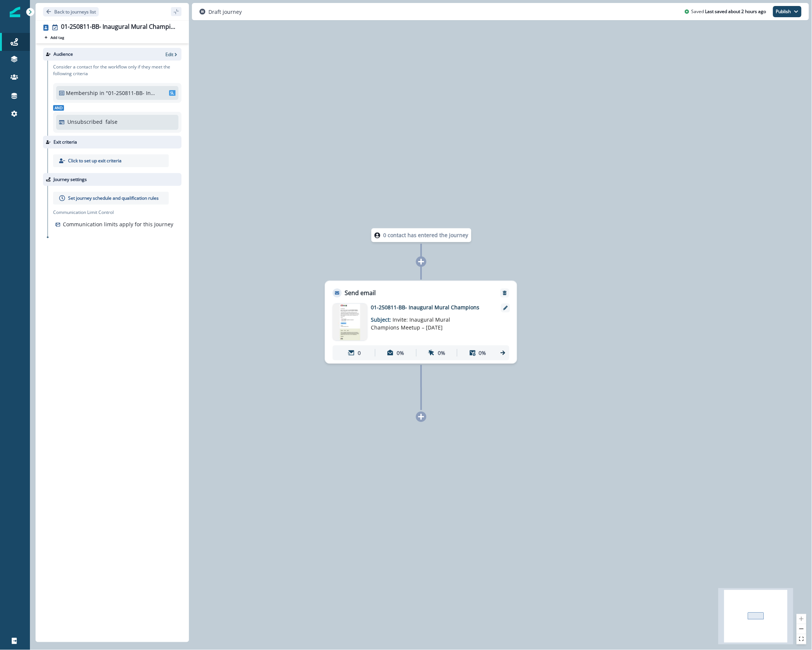 The image size is (812, 650). Describe the element at coordinates (118, 224) in the screenshot. I see `p: Communication limits apply for this Journey` at that location.